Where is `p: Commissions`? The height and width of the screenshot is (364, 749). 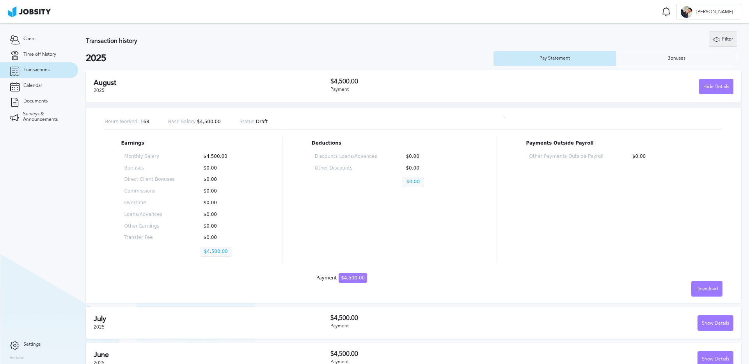 p: Commissions is located at coordinates (149, 192).